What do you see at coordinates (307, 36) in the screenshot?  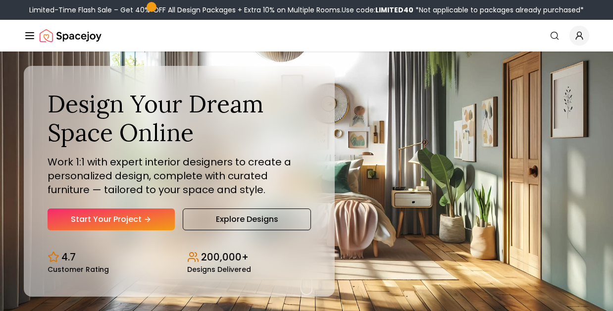 I see `nav: Global` at bounding box center [307, 36].